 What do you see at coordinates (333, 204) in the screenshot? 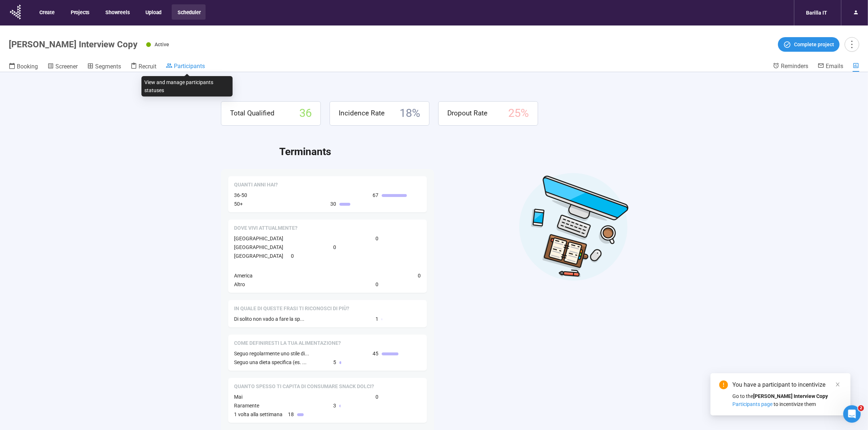
I see `span: 30` at bounding box center [333, 204].